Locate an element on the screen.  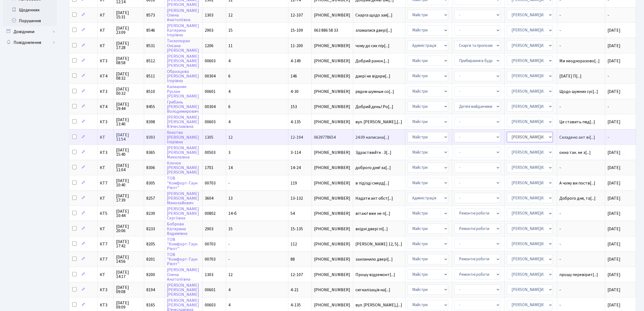
span: вхідні двері пі[...] is located at coordinates (372, 229).